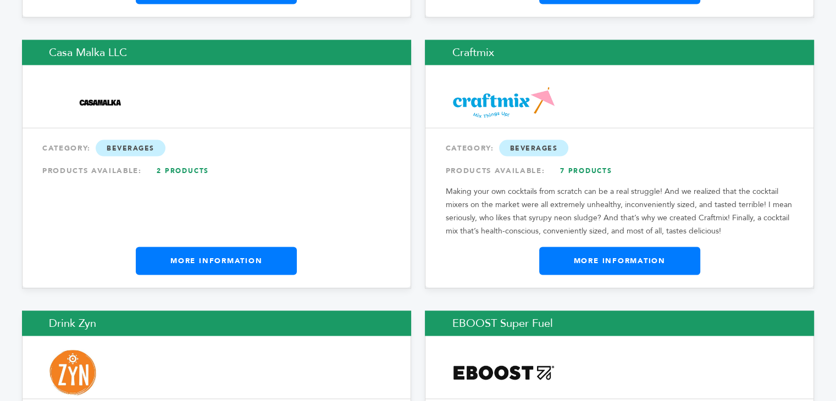 This screenshot has height=401, width=836. Describe the element at coordinates (620, 53) in the screenshot. I see `h2: Craftmix` at that location.